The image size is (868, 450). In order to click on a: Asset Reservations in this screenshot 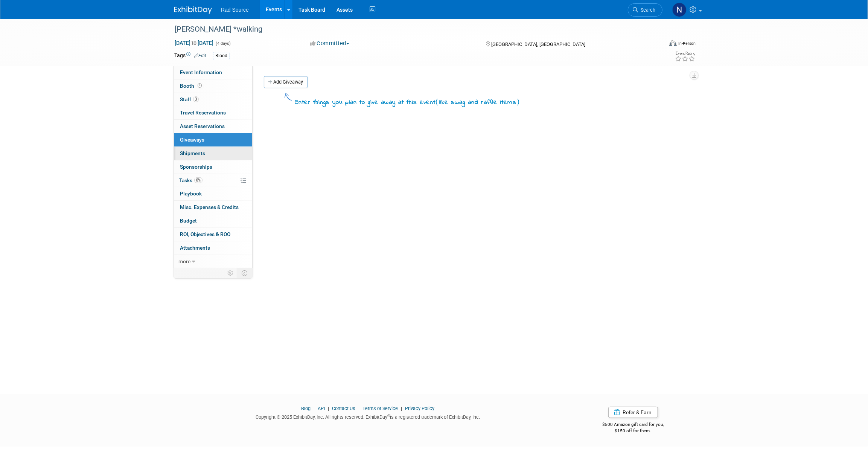, I will do `click(213, 126)`.